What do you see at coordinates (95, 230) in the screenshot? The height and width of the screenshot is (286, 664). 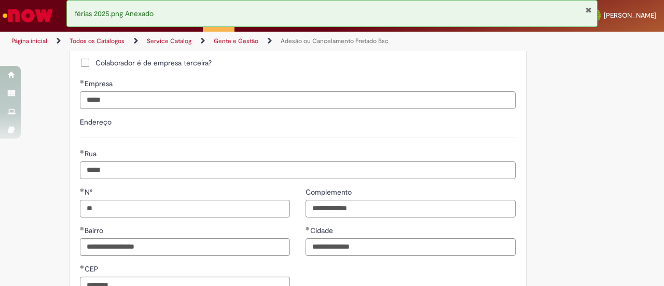 I see `span: Bairro` at bounding box center [95, 230].